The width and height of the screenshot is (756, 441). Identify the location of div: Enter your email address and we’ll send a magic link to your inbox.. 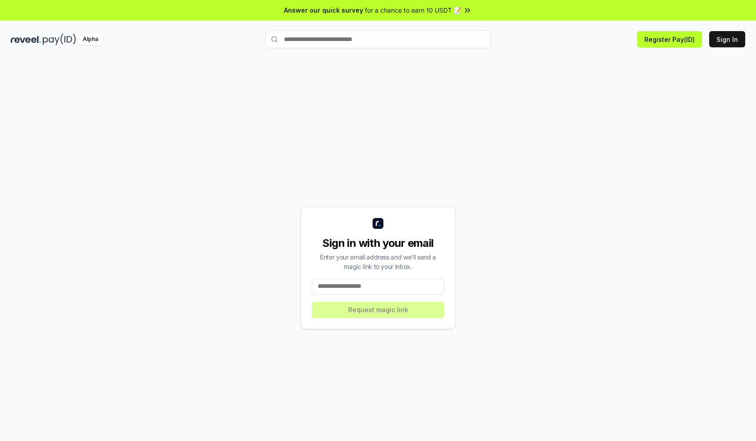
(378, 262).